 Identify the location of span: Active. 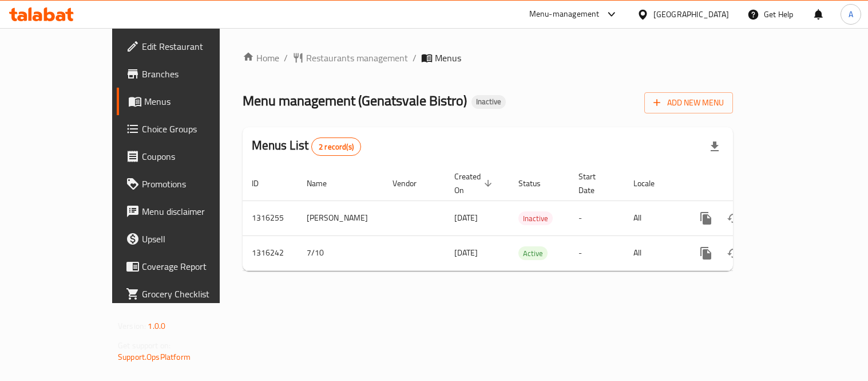
(533, 253).